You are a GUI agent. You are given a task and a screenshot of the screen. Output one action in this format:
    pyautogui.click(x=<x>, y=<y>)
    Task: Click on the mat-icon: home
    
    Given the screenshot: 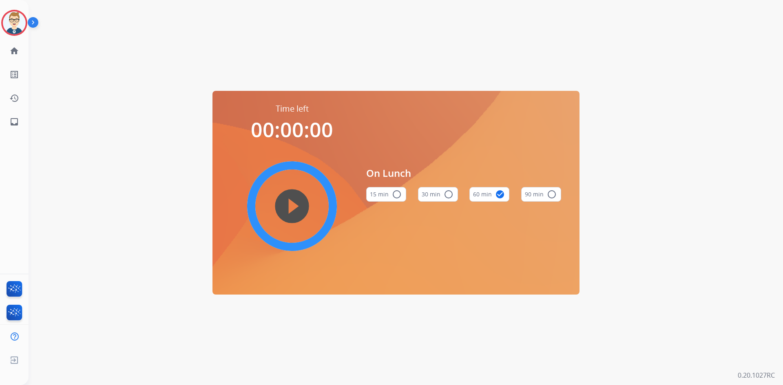 What is the action you would take?
    pyautogui.click(x=14, y=51)
    